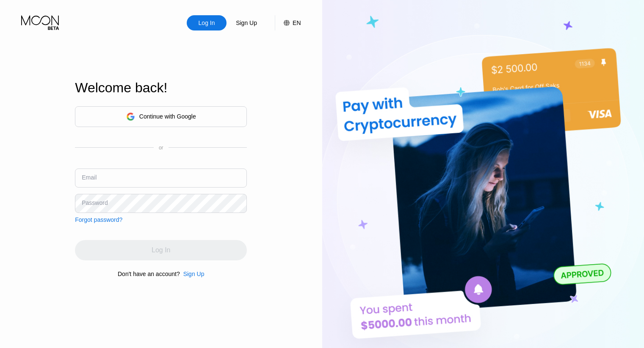  What do you see at coordinates (94, 203) in the screenshot?
I see `div: Password` at bounding box center [94, 203].